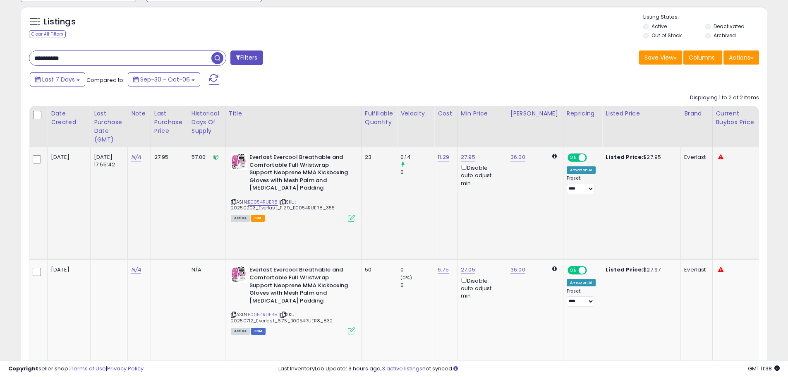 Image resolution: width=788 pixels, height=377 pixels. Describe the element at coordinates (58, 79) in the screenshot. I see `button: Last 7 Days` at that location.